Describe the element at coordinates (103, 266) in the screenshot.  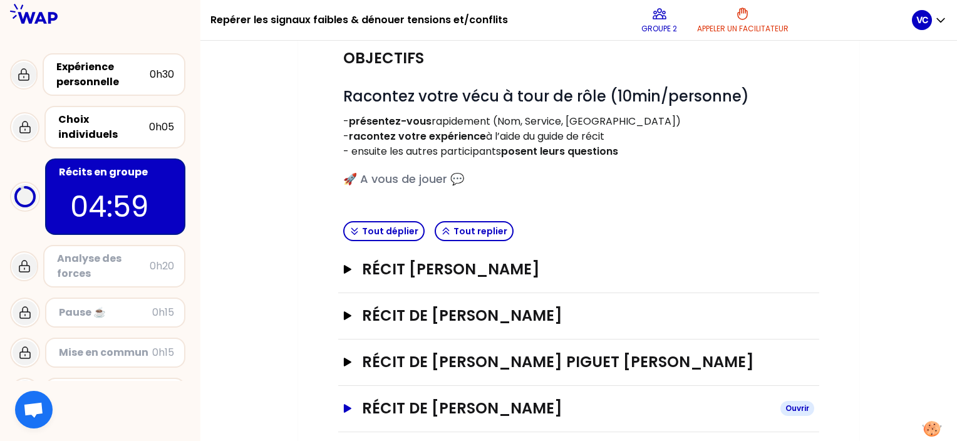
I see `div: Analyse des forces` at that location.